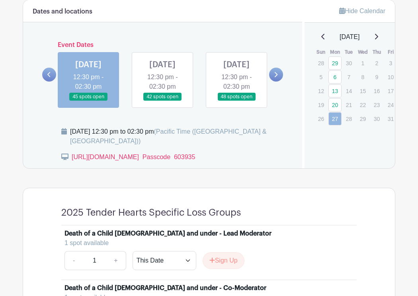 The height and width of the screenshot is (296, 418). What do you see at coordinates (362, 63) in the screenshot?
I see `p: 1` at bounding box center [362, 63].